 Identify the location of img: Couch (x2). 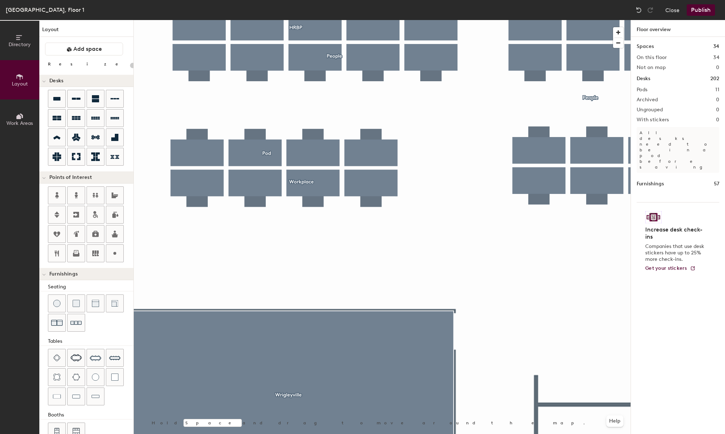
(57, 323).